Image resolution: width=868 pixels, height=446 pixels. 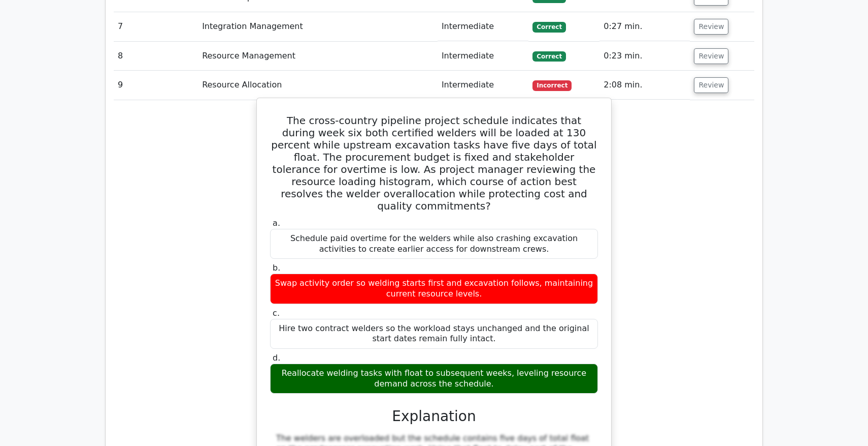 What do you see at coordinates (156, 85) in the screenshot?
I see `td: 9` at bounding box center [156, 85].